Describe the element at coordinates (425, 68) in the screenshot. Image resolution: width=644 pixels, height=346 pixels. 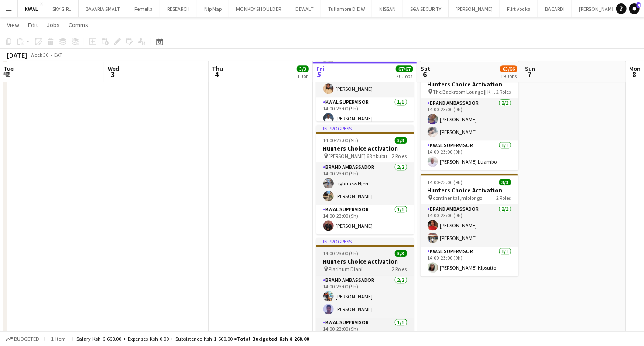
I see `span: Sat` at that location.